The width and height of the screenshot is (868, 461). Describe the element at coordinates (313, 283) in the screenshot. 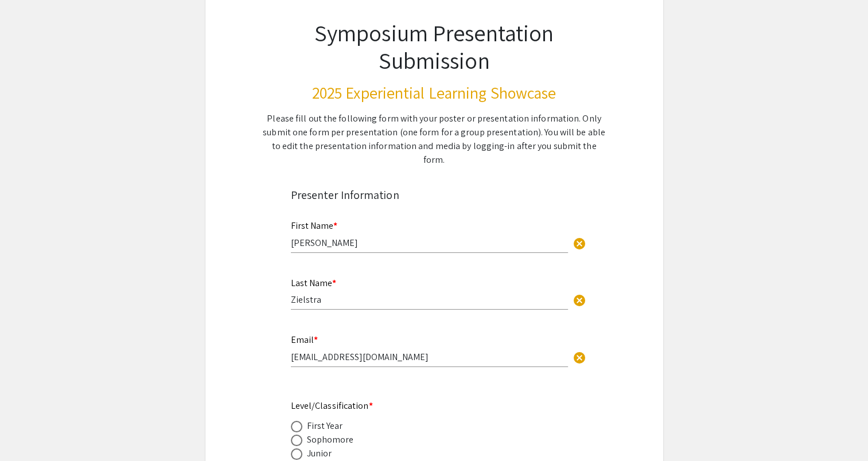

I see `mat-label: Last Name` at that location.